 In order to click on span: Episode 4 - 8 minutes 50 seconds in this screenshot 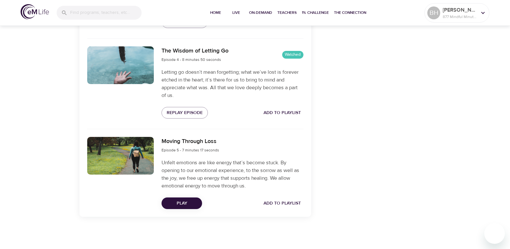, I will do `click(191, 60)`.